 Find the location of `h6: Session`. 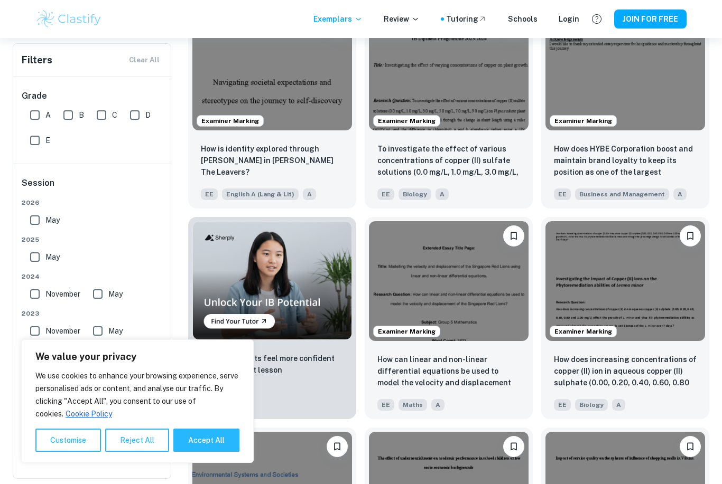

h6: Session is located at coordinates (92, 188).